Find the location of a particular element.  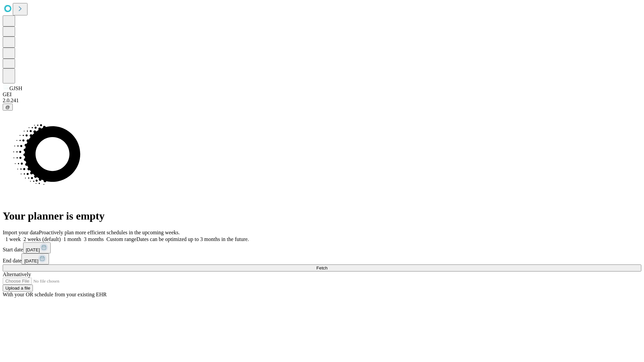

span: Fetch is located at coordinates (322, 268).